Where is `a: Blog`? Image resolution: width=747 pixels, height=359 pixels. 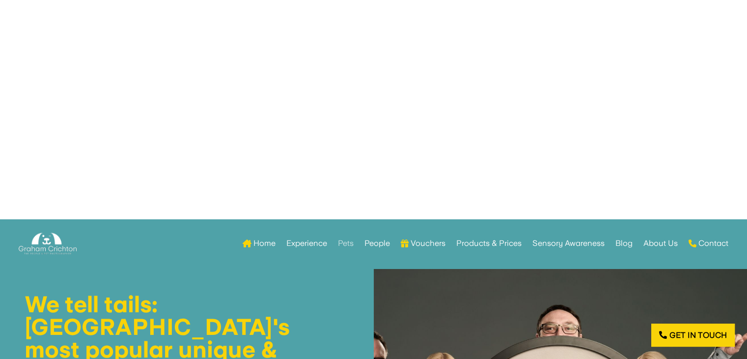
a: Blog is located at coordinates (624, 243).